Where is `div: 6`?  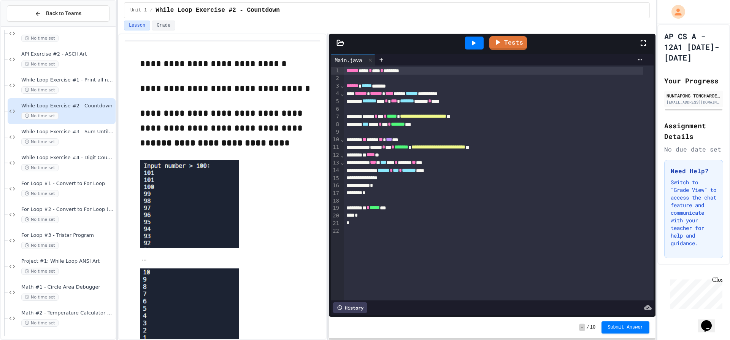
div: 6 is located at coordinates (335, 109).